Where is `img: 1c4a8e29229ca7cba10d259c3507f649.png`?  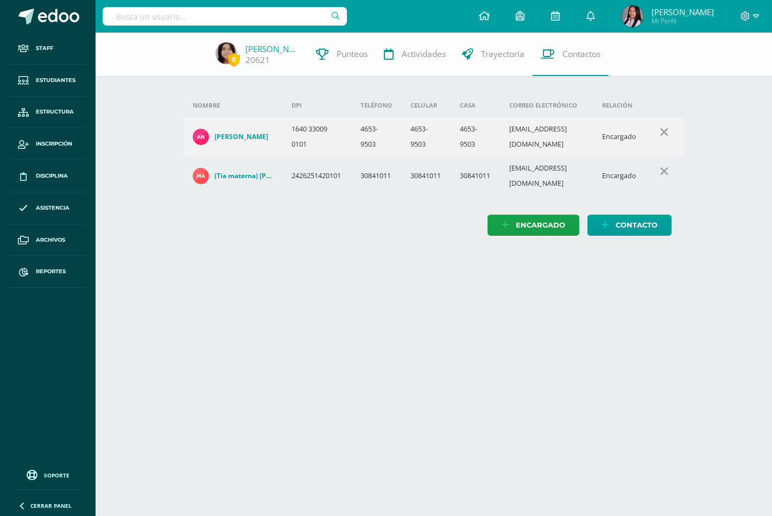
img: 1c4a8e29229ca7cba10d259c3507f649.png is located at coordinates (633, 16).